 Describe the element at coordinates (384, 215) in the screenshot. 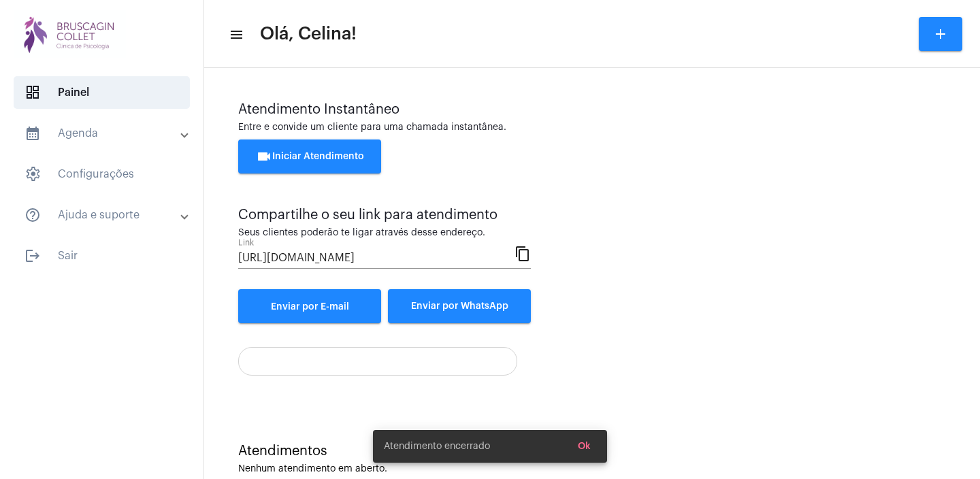

I see `div: Compartilhe o seu link para atendimento` at that location.